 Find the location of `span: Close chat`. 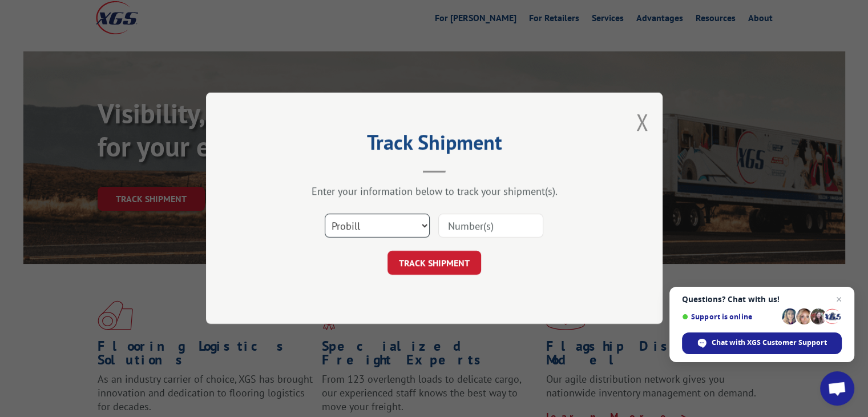

span: Close chat is located at coordinates (838, 300).